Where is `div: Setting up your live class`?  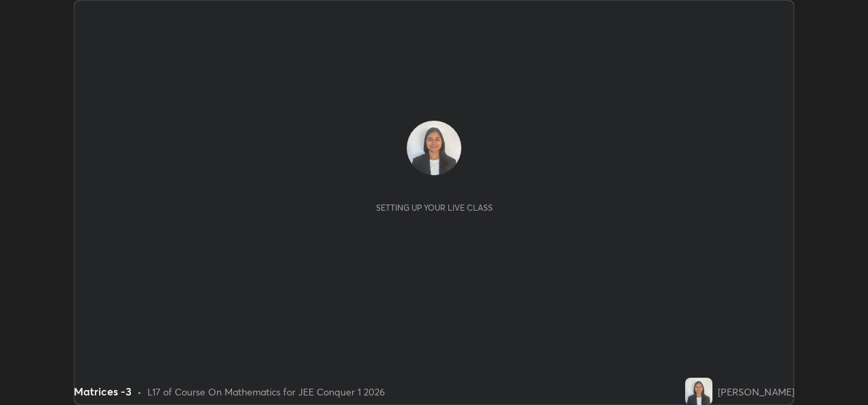 div: Setting up your live class is located at coordinates (434, 207).